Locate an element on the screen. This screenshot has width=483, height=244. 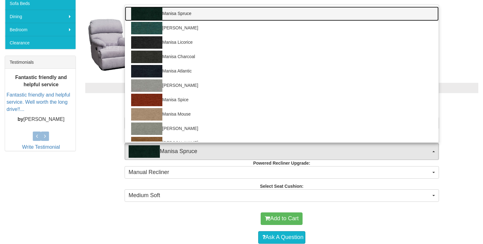
a: Manisa Spruce is located at coordinates (282, 14).